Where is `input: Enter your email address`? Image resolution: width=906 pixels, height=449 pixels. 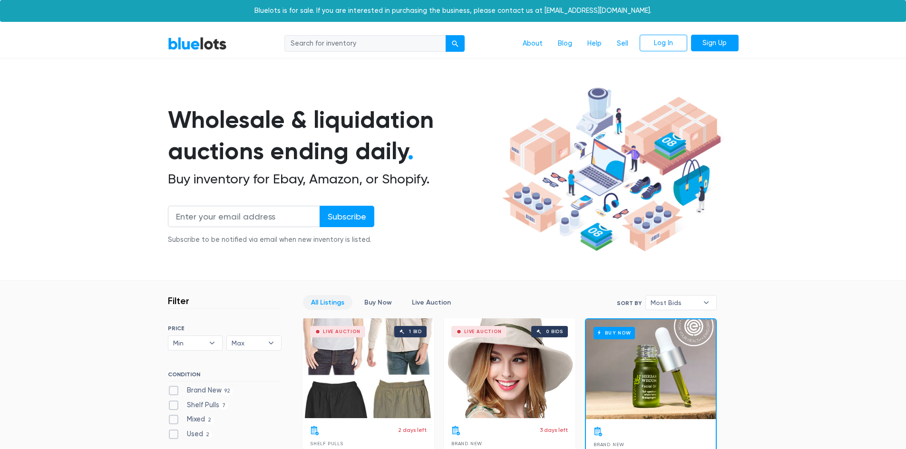
input: Enter your email address is located at coordinates (244, 216).